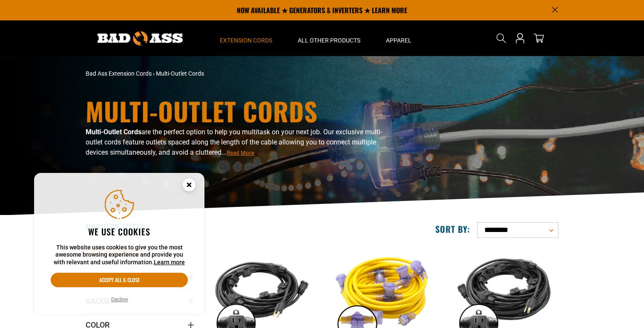  What do you see at coordinates (118, 74) in the screenshot?
I see `a: Bad Ass Extension Cords` at bounding box center [118, 74].